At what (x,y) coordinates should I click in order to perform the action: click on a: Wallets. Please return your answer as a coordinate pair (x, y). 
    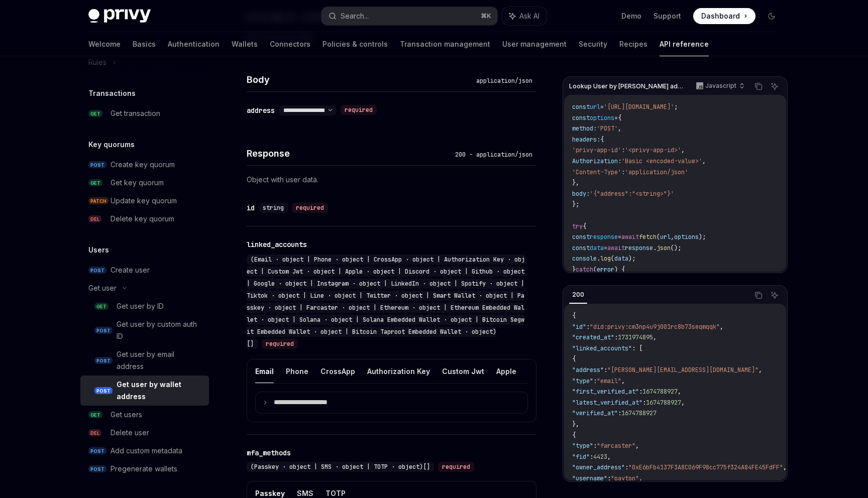
    Looking at the image, I should click on (244, 44).